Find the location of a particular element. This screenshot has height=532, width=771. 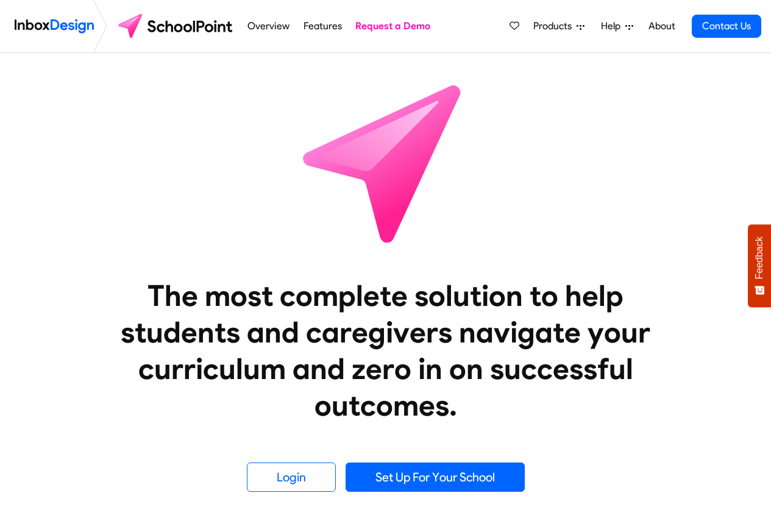

a: Features is located at coordinates (323, 26).